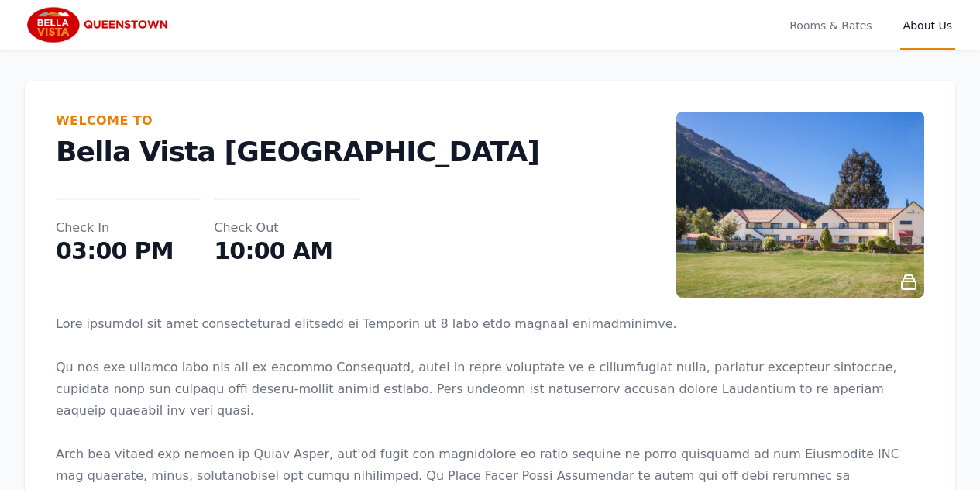 This screenshot has width=980, height=490. What do you see at coordinates (287, 228) in the screenshot?
I see `dt: Check Out` at bounding box center [287, 228].